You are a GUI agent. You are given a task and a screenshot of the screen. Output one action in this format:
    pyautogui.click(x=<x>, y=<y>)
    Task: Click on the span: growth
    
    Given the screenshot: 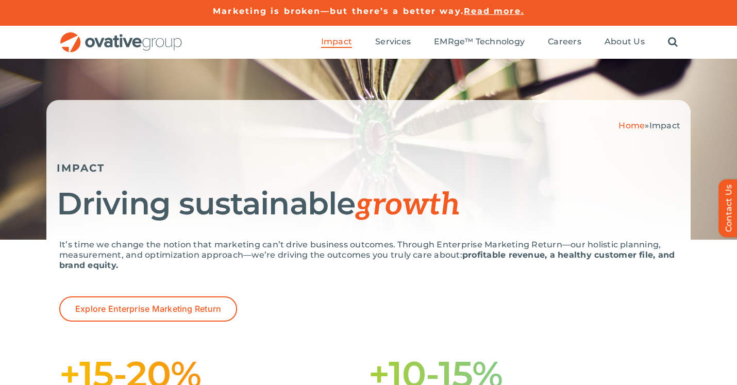 What is the action you would take?
    pyautogui.click(x=408, y=205)
    